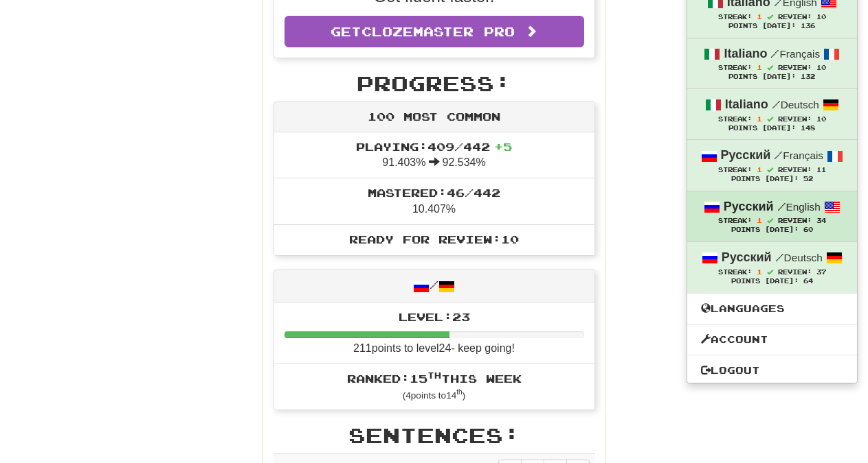 This screenshot has height=463, width=868. I want to click on small: English, so click(799, 207).